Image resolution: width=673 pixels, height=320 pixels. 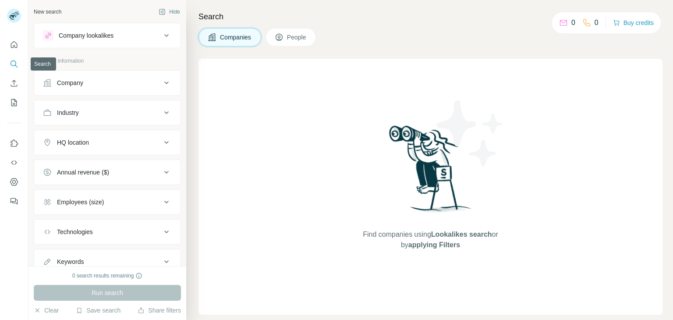 What do you see at coordinates (434, 244) in the screenshot?
I see `span: applying Filters` at bounding box center [434, 244].